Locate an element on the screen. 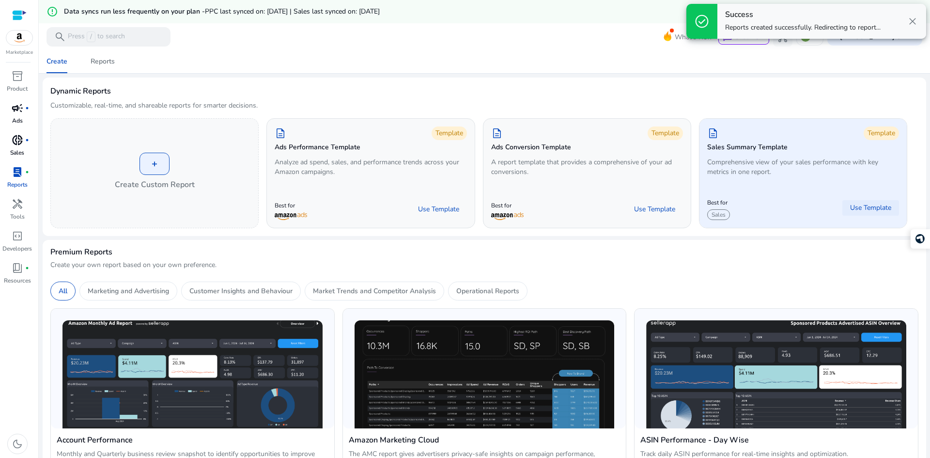  h5: Ads Conversion Template is located at coordinates (531, 147).